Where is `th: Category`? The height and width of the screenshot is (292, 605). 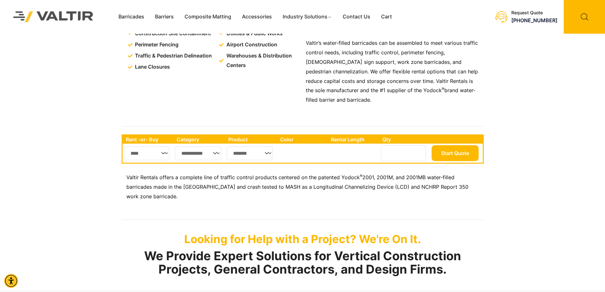
th: Category is located at coordinates (199, 139).